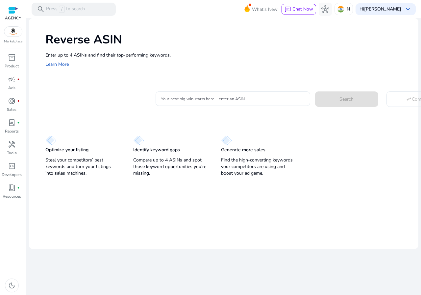 Image resolution: width=421 pixels, height=295 pixels. I want to click on p: IN, so click(348, 9).